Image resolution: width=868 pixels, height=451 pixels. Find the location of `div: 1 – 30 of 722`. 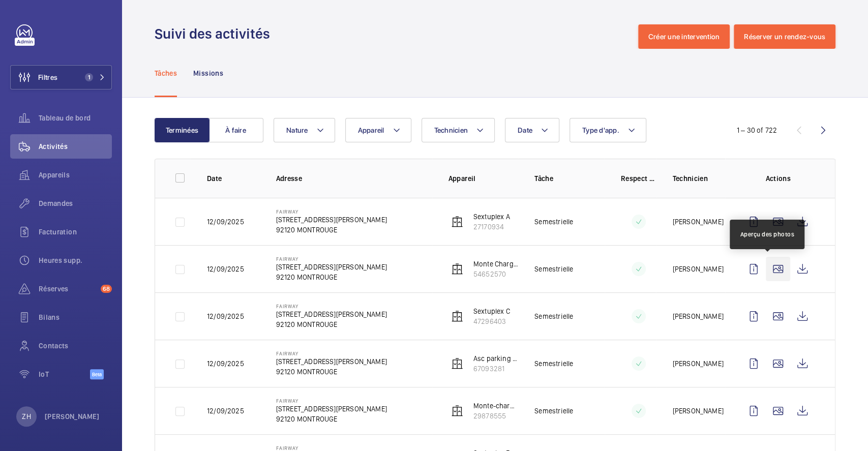

div: 1 – 30 of 722 is located at coordinates (756, 130).